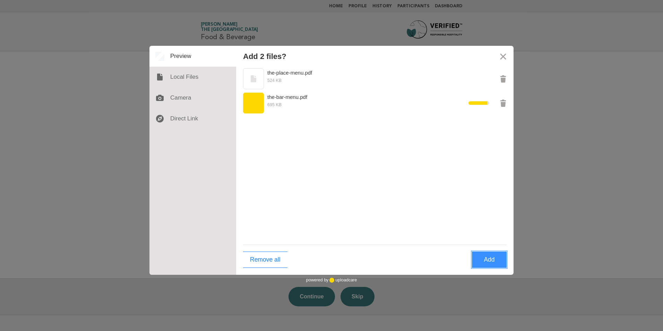 The height and width of the screenshot is (331, 663). What do you see at coordinates (193, 98) in the screenshot?
I see `div: Camera` at bounding box center [193, 98].